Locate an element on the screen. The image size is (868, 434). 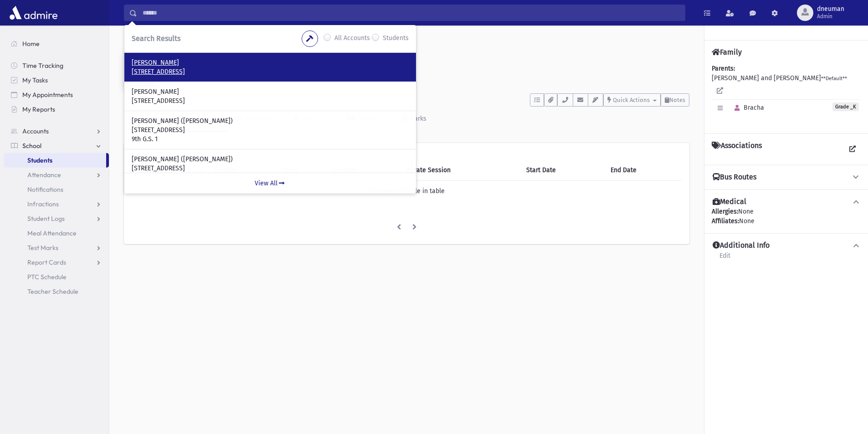
a: Notifications is located at coordinates (56, 189).